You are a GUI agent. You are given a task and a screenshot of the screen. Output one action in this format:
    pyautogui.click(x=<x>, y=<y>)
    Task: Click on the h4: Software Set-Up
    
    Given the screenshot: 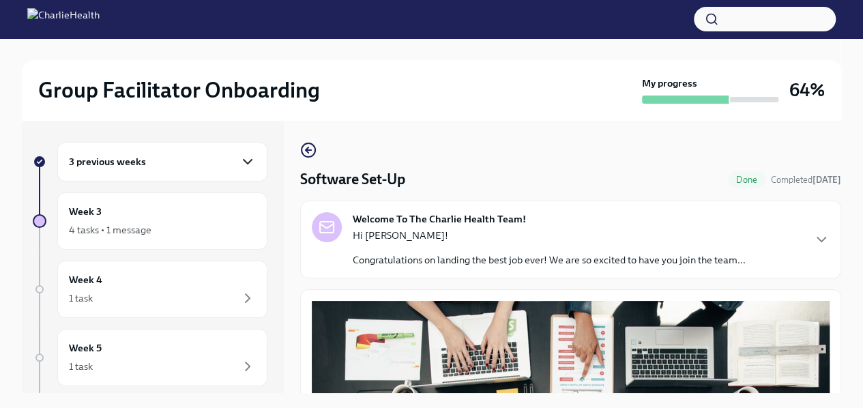 What is the action you would take?
    pyautogui.click(x=353, y=179)
    